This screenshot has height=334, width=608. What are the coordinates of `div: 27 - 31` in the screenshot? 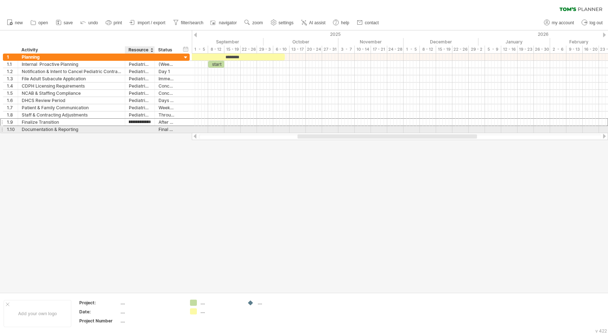 It's located at (330, 49).